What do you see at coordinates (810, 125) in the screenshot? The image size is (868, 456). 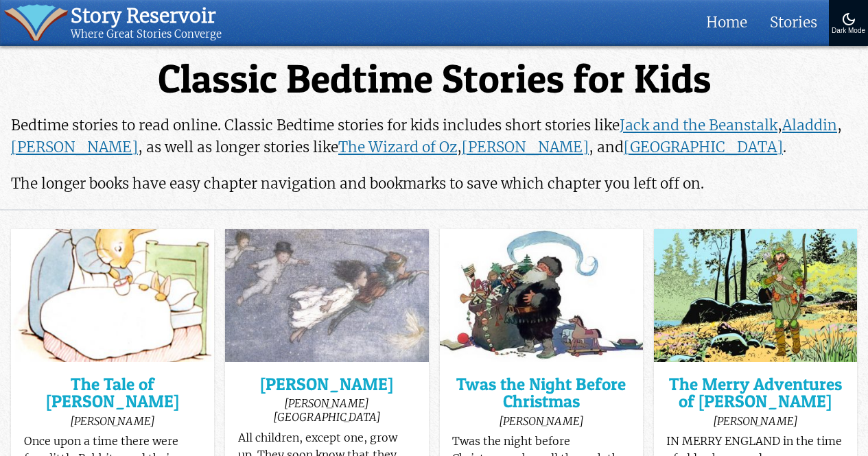 I see `a: Aladdin` at bounding box center [810, 125].